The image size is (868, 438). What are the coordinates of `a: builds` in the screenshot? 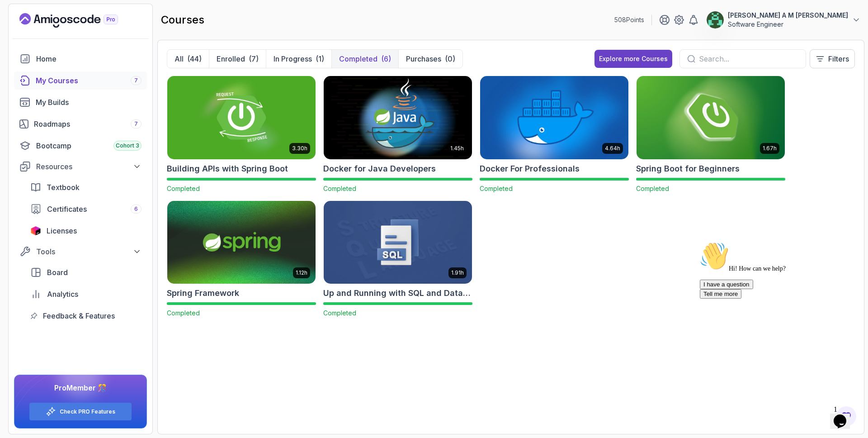 It's located at (80, 102).